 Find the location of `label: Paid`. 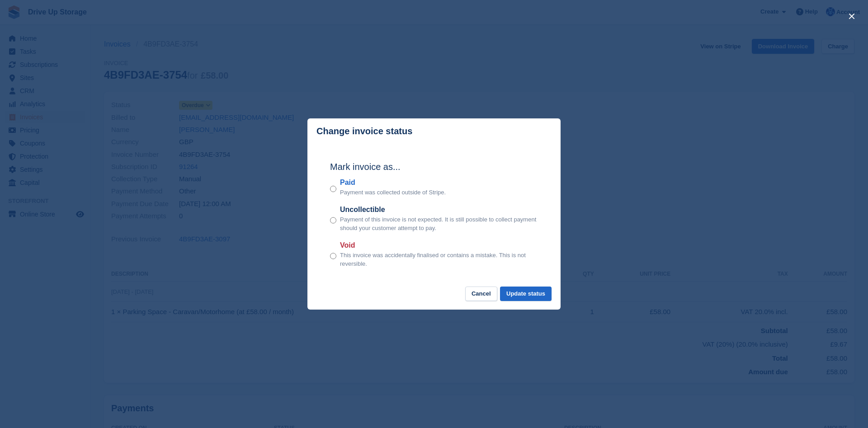

label: Paid is located at coordinates (393, 182).